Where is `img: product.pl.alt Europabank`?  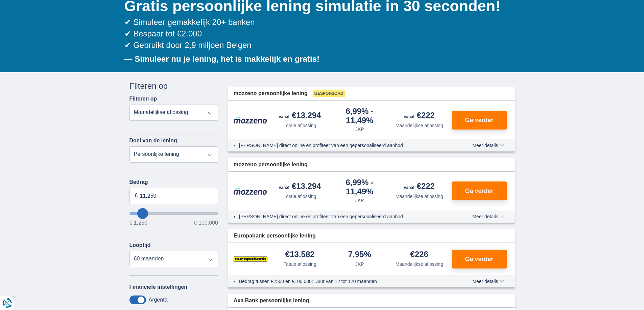
img: product.pl.alt Europabank is located at coordinates (250, 260).